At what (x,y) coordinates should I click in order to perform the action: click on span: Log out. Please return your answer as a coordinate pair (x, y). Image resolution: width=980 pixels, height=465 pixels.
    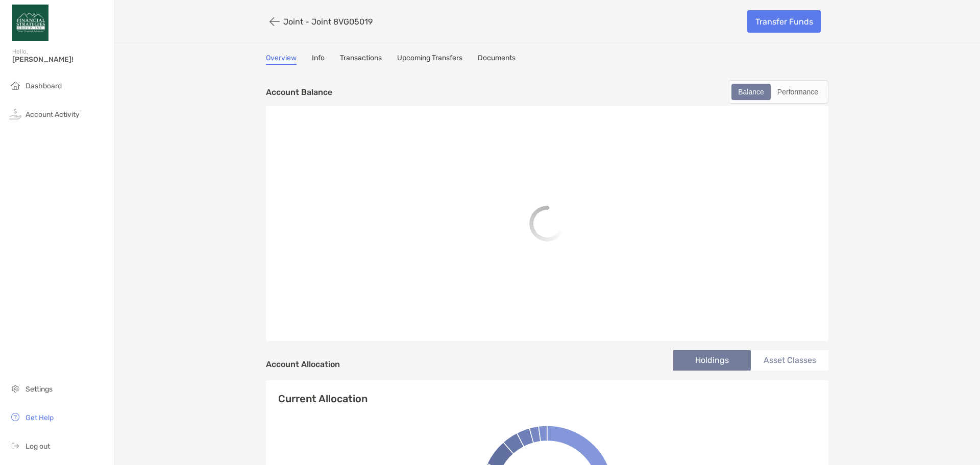
    Looking at the image, I should click on (38, 446).